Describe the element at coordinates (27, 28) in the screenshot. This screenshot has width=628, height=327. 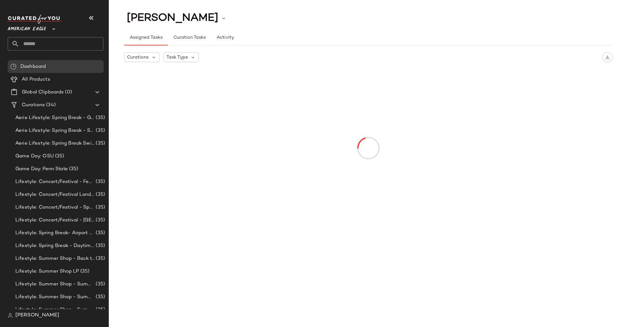
I see `span: American Eagle` at that location.